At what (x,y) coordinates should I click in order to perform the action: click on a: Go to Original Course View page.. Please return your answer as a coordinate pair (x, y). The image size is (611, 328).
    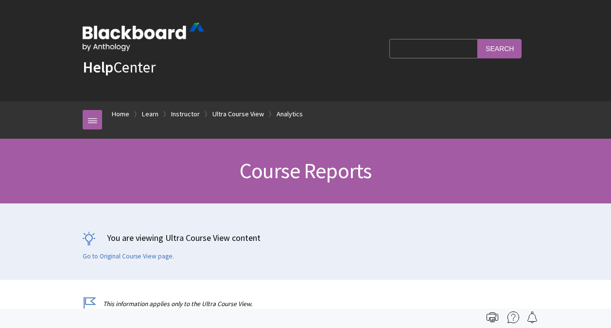
    Looking at the image, I should click on (128, 256).